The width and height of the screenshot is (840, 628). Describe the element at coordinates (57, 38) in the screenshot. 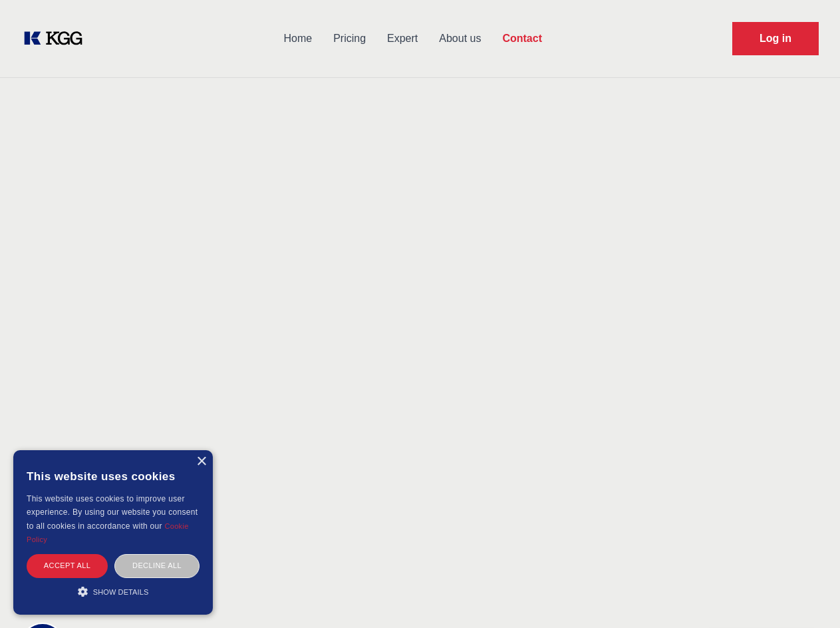

I see `a: KOL Knowledge Platform: Talk to Key External Experts (KEE)` at that location.